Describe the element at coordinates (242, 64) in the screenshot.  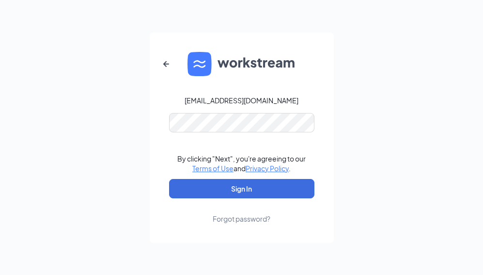
I see `img: WS logo and Workstream text` at that location.